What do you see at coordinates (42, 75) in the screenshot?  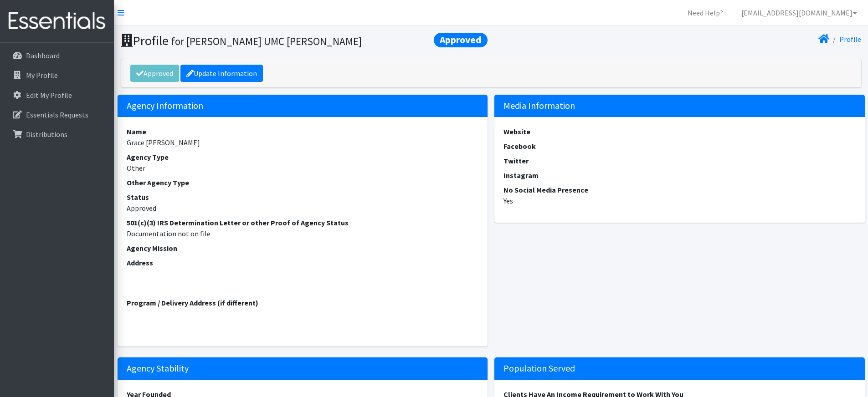 I see `p: My Profile` at bounding box center [42, 75].